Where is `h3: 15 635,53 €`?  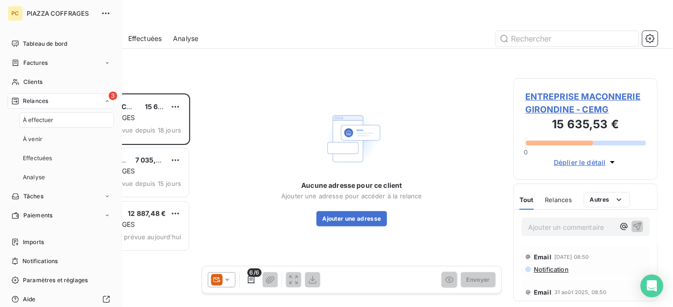 h3: 15 635,53 € is located at coordinates (585, 125).